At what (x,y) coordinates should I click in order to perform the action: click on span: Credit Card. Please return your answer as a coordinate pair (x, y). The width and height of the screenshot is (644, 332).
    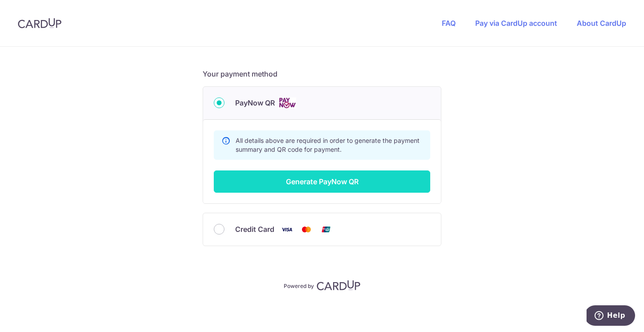
    Looking at the image, I should click on (255, 229).